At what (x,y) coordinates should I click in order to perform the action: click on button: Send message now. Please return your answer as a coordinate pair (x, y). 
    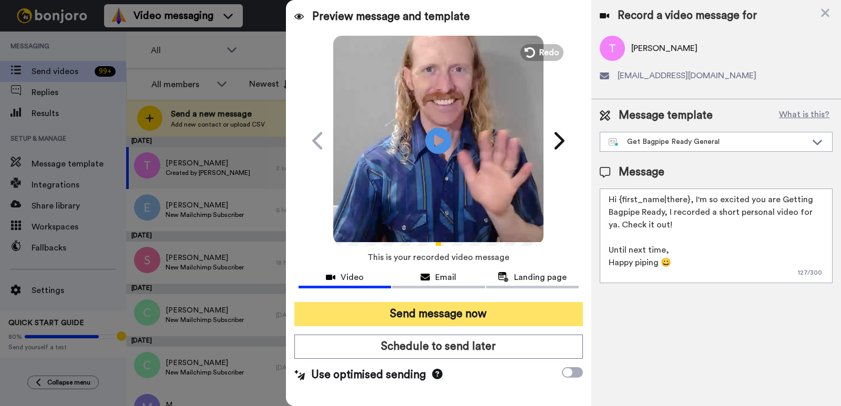
    Looking at the image, I should click on (438, 314).